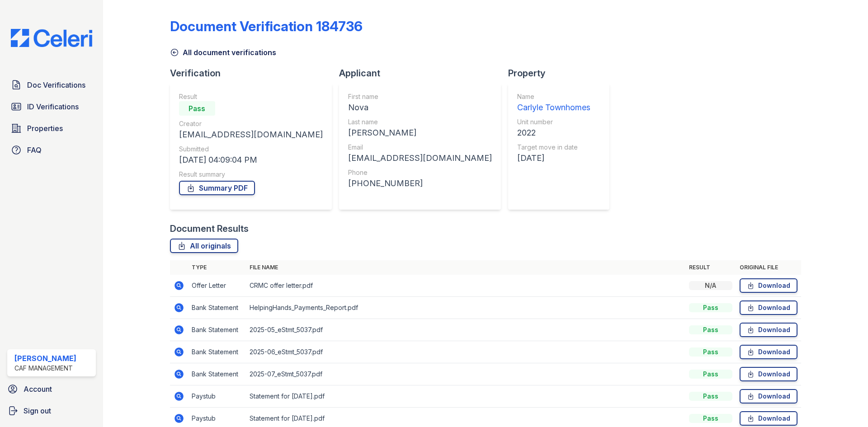 This screenshot has height=427, width=868. What do you see at coordinates (255, 73) in the screenshot?
I see `div: Verification` at bounding box center [255, 73].